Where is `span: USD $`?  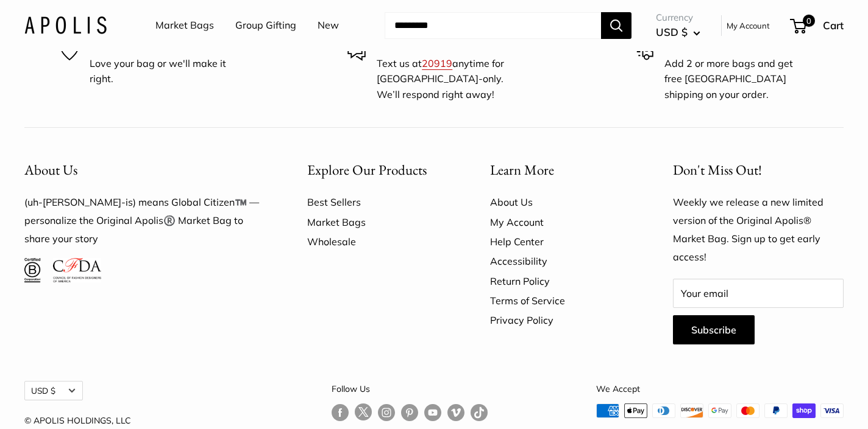
span: USD $ is located at coordinates (671, 32).